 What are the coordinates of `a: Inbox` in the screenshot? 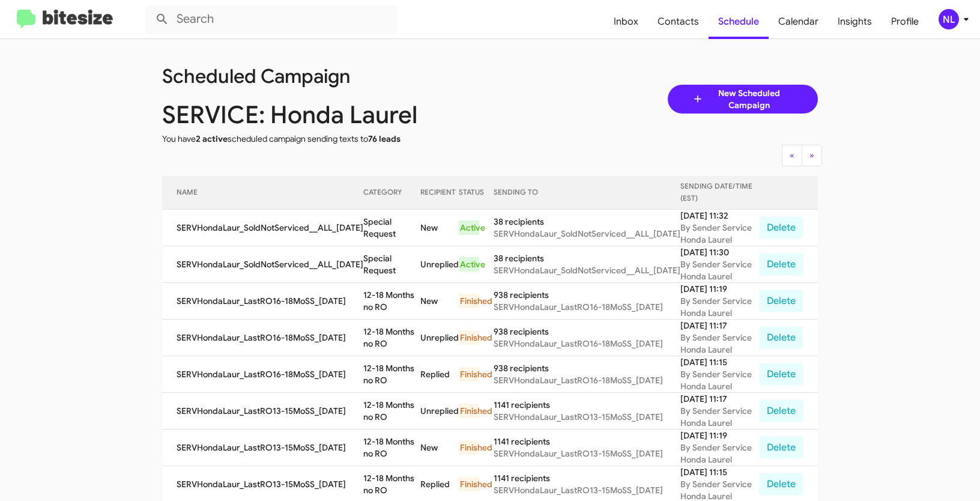 It's located at (626, 21).